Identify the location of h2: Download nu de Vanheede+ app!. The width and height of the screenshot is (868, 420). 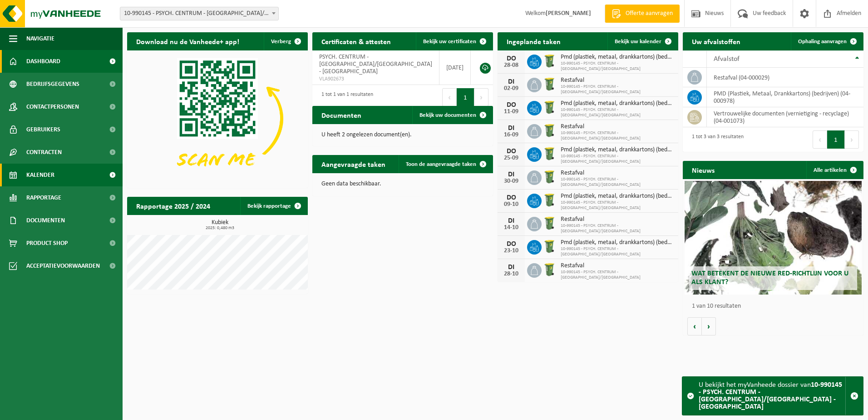
(187, 41).